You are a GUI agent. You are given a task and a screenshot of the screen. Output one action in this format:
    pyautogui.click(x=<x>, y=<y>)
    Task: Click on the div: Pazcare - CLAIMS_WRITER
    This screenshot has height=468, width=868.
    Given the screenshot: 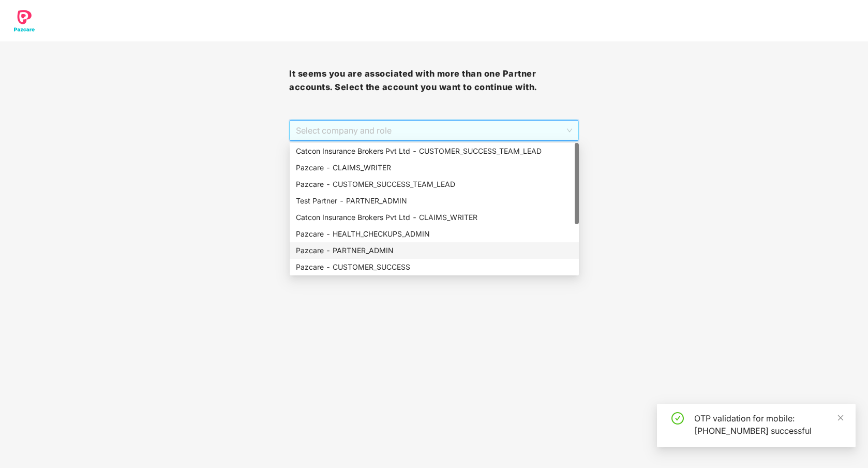 What is the action you would take?
    pyautogui.click(x=434, y=167)
    